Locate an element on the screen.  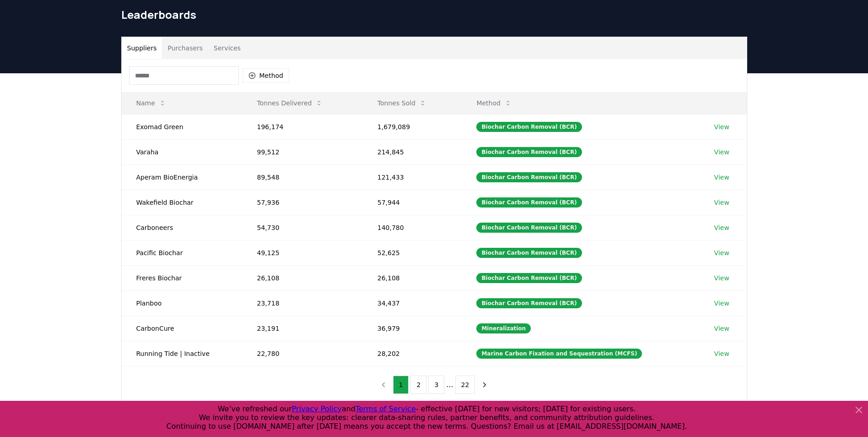
td: 99,512 is located at coordinates (303, 151).